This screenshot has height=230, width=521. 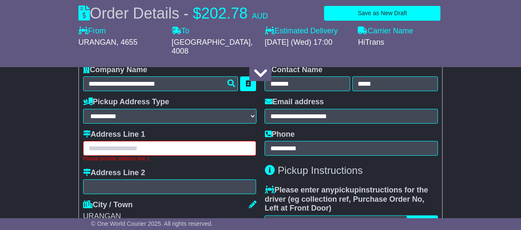 What do you see at coordinates (400, 43) in the screenshot?
I see `div: HiTrans` at bounding box center [400, 43].